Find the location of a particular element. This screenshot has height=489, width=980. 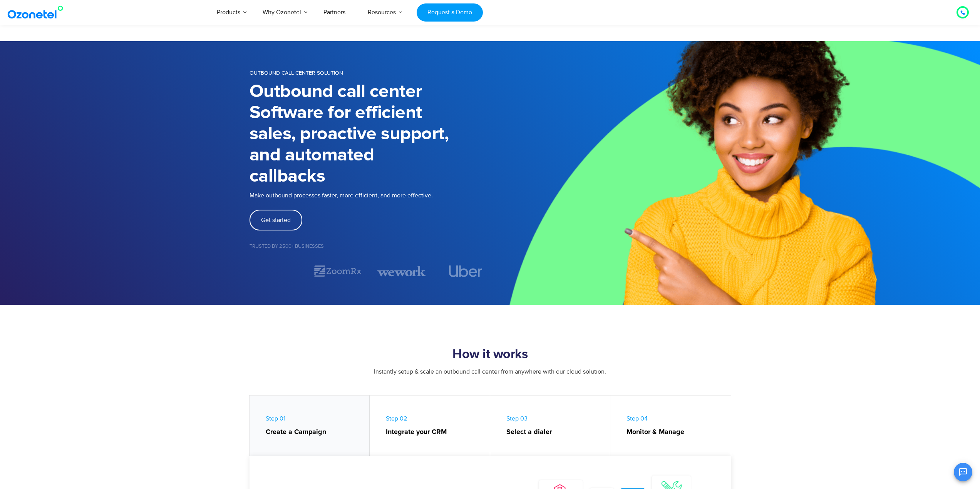

a: Step 01Create a Campaign is located at coordinates (309, 428).